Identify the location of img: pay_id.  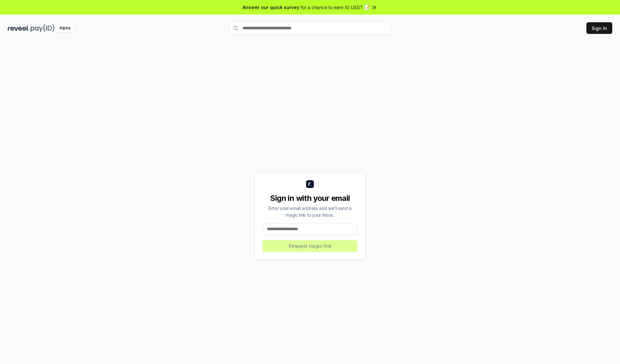
(43, 28).